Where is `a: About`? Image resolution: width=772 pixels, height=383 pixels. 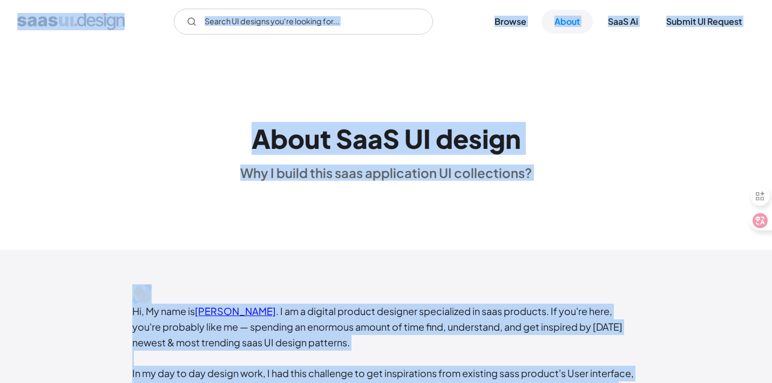
a: About is located at coordinates (567, 22).